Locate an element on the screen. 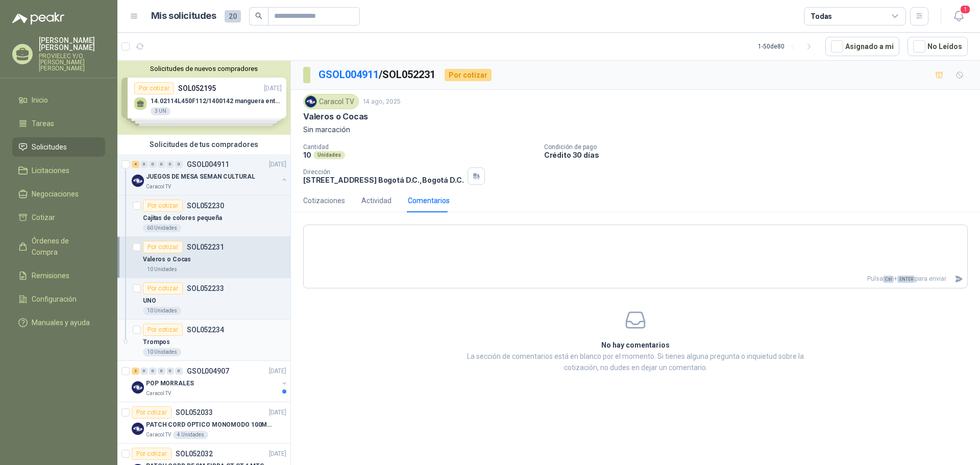 The height and width of the screenshot is (465, 980). div: Actividad is located at coordinates (376, 201).